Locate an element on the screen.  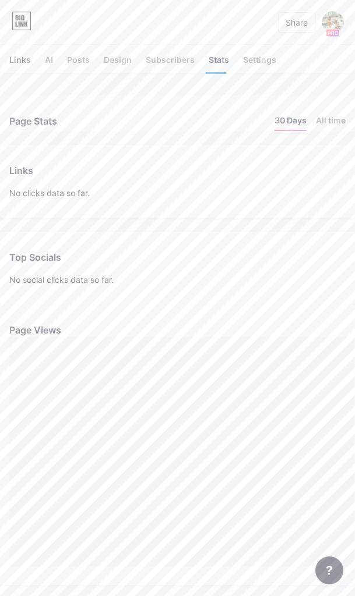
div: AI is located at coordinates (49, 63).